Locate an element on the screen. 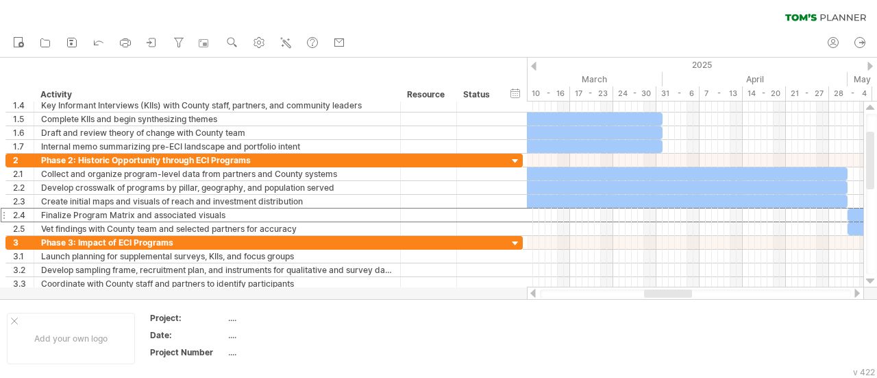  div: 14 - 20 is located at coordinates (764, 93).